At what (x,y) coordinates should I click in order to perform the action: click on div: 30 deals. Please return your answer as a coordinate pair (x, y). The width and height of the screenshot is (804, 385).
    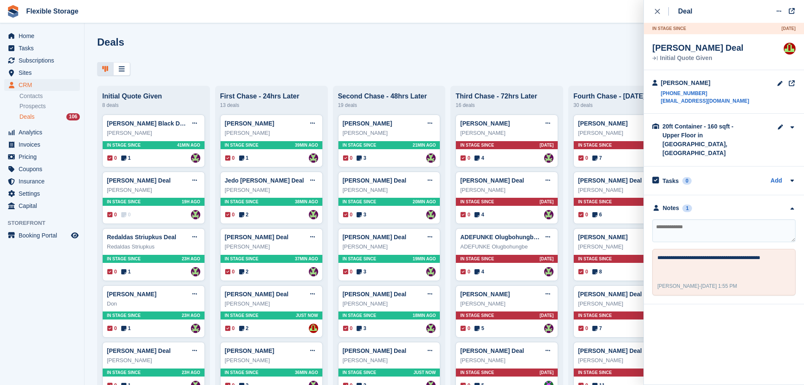
    Looking at the image, I should click on (625, 105).